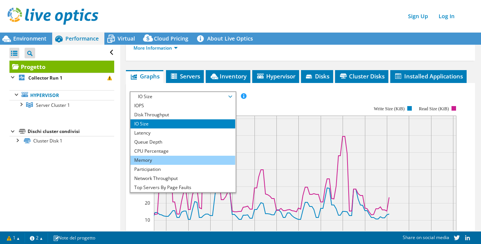 This screenshot has height=244, width=481. What do you see at coordinates (429, 76) in the screenshot?
I see `span: Installed Applications` at bounding box center [429, 76].